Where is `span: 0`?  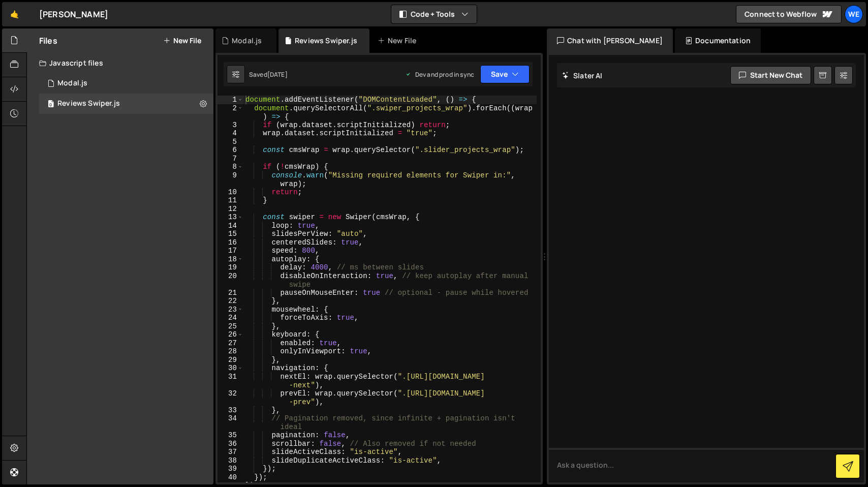
span: 0 is located at coordinates (51, 105).